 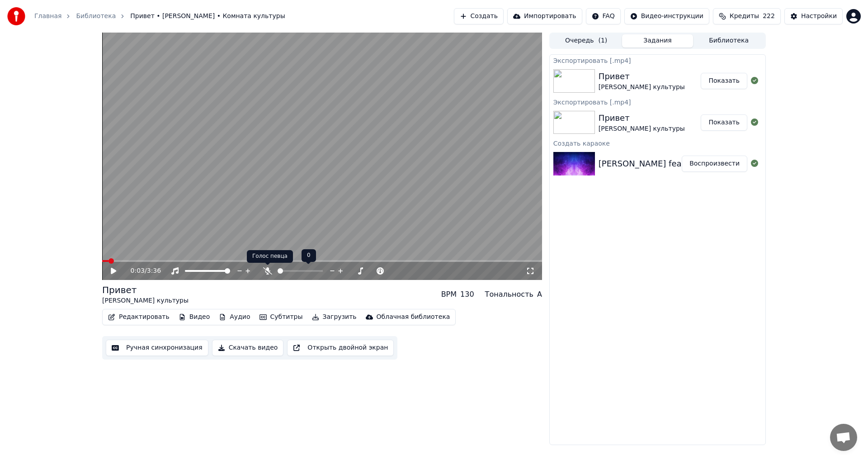 What do you see at coordinates (156, 348) in the screenshot?
I see `button: Ручная синхронизация` at bounding box center [156, 348].